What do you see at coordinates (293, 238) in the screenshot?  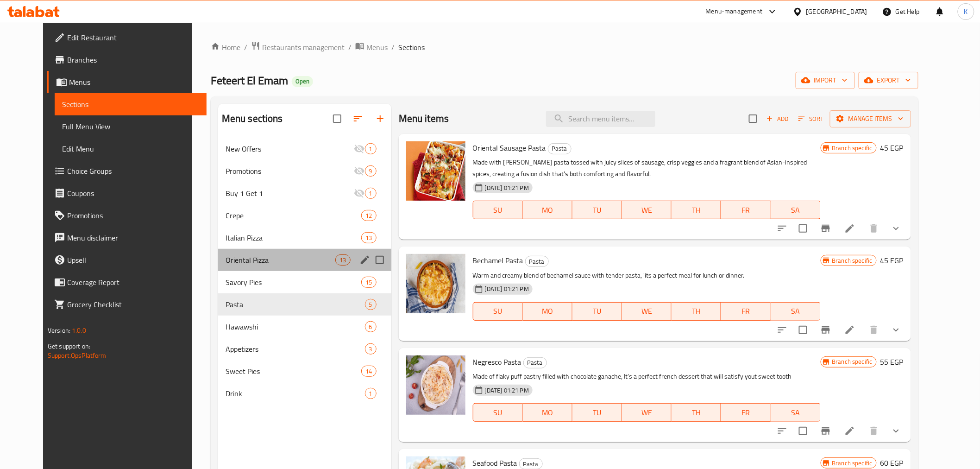 I see `div: Italian Pizza` at bounding box center [293, 238].